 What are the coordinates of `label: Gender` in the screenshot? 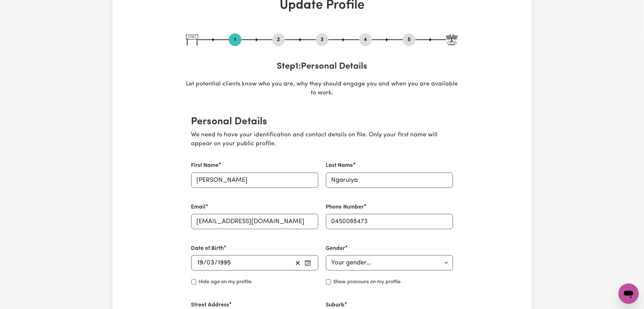 It's located at (336, 249).